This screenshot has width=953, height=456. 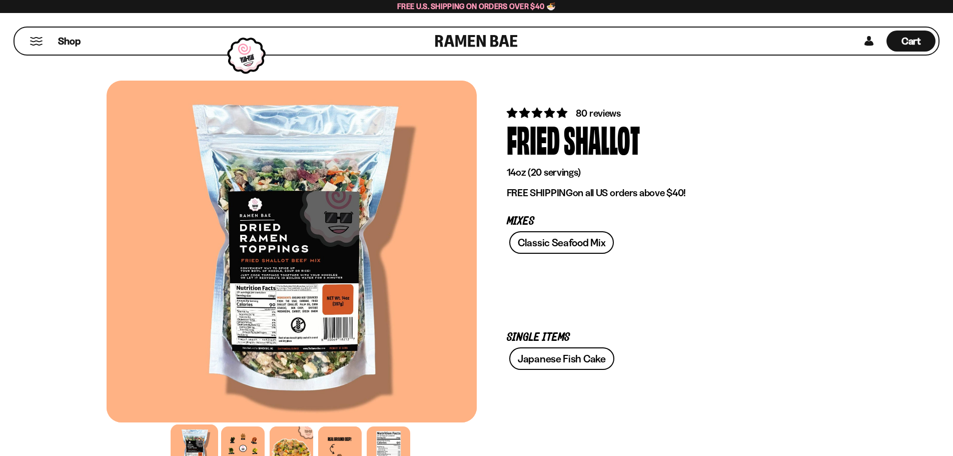 I want to click on span: Shop, so click(x=69, y=41).